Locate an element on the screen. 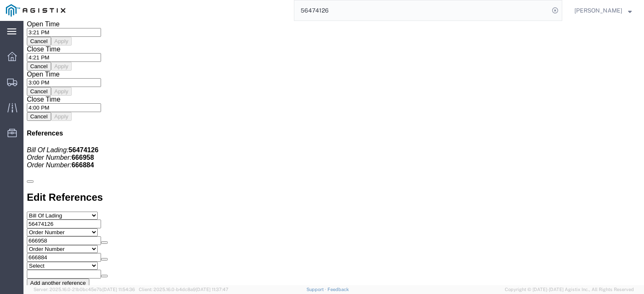 The height and width of the screenshot is (294, 644). a: Feedback is located at coordinates (337, 290).